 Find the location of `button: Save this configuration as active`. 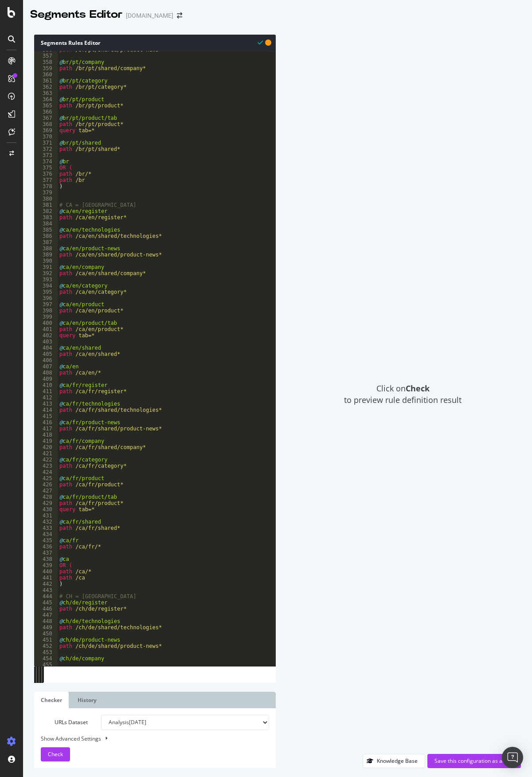

button: Save this configuration as active is located at coordinates (474, 761).